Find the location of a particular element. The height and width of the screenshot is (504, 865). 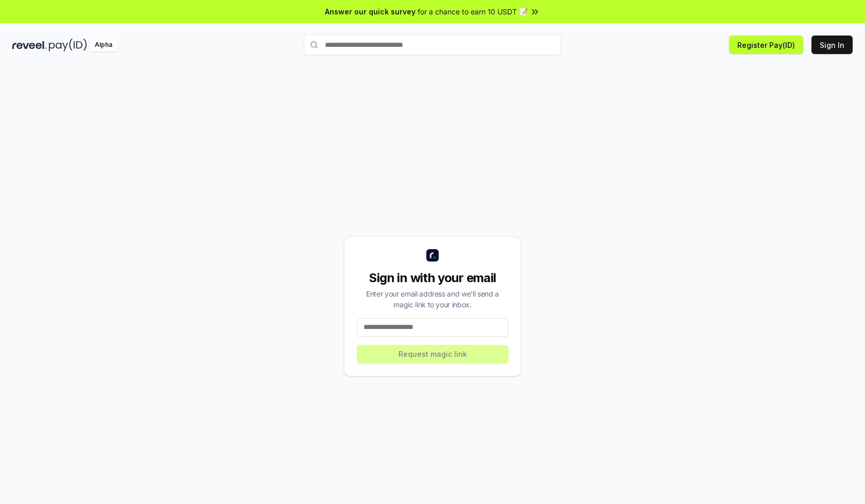

div: Sign in with your email is located at coordinates (432, 277).